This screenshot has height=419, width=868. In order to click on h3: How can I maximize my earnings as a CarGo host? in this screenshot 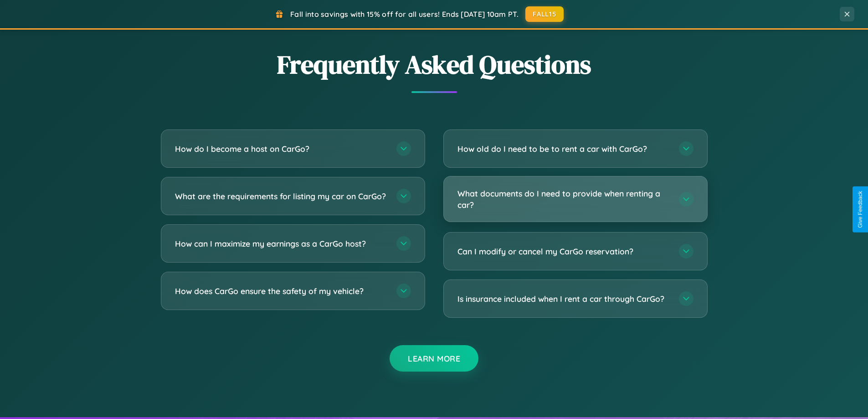, I will do `click(281, 244)`.